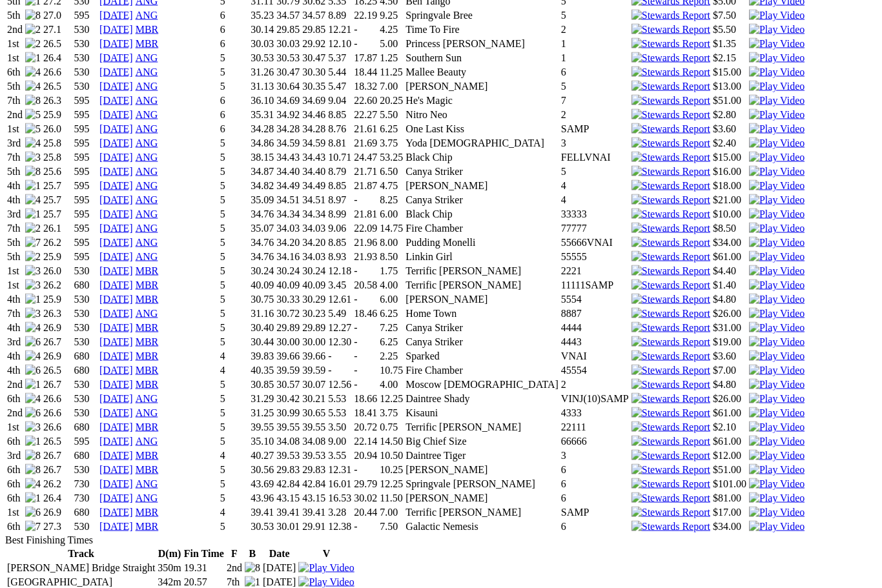 Image resolution: width=882 pixels, height=588 pixels. I want to click on td: $7.50, so click(729, 16).